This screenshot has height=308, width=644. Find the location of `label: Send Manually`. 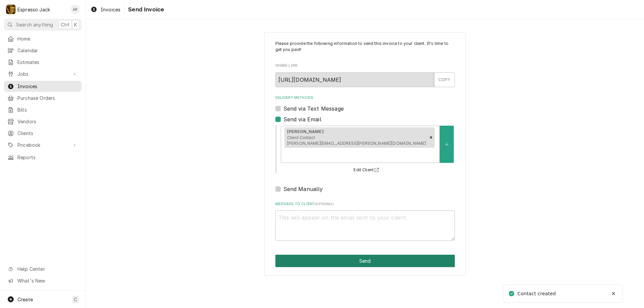

label: Send Manually is located at coordinates (303, 189).